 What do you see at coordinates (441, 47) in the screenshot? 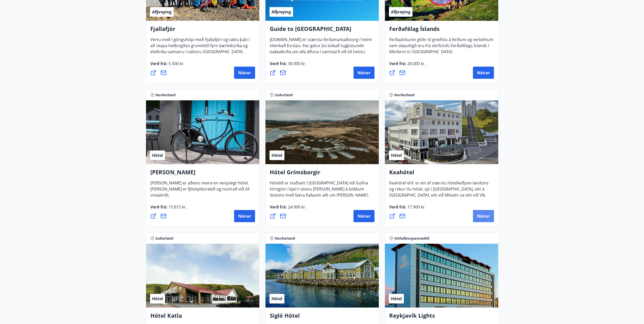
I see `span: Ferðaávísunin gildir til greiðslu á ferðum og verkefnum sem skipulögð eru frá skrifstofu Ferðafél...` at bounding box center [441, 47].